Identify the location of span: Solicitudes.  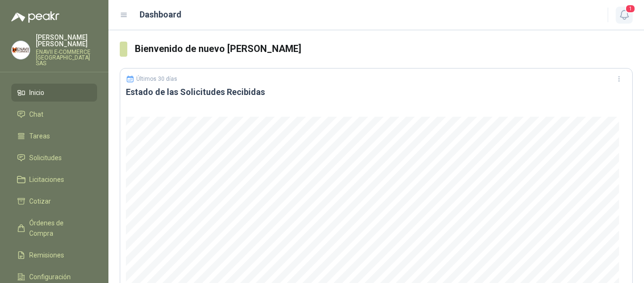
(45, 158).